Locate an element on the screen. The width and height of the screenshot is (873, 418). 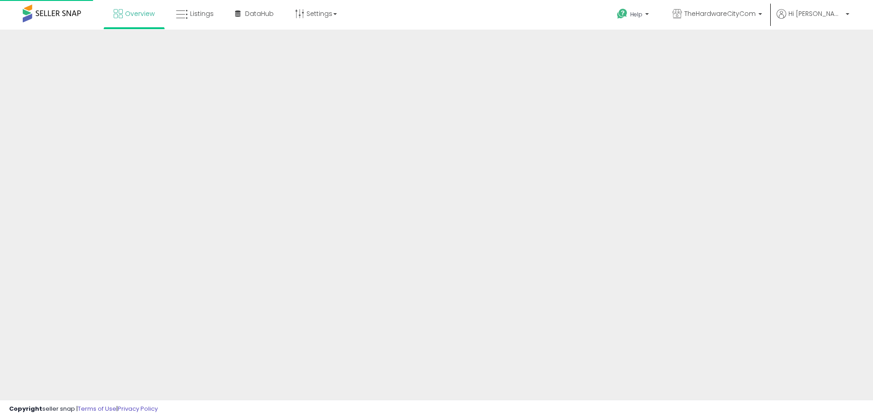
a: Help is located at coordinates (634, 15).